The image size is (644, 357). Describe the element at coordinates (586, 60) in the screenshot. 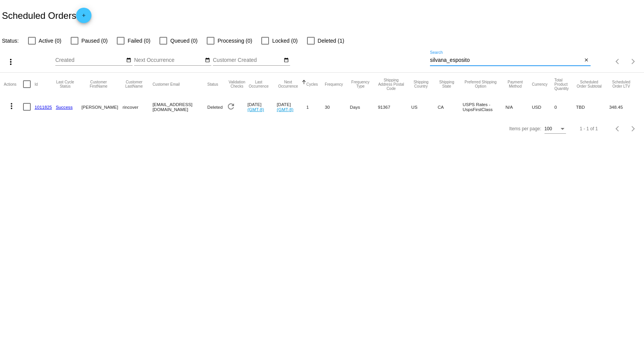

I see `mat-icon: close` at that location.